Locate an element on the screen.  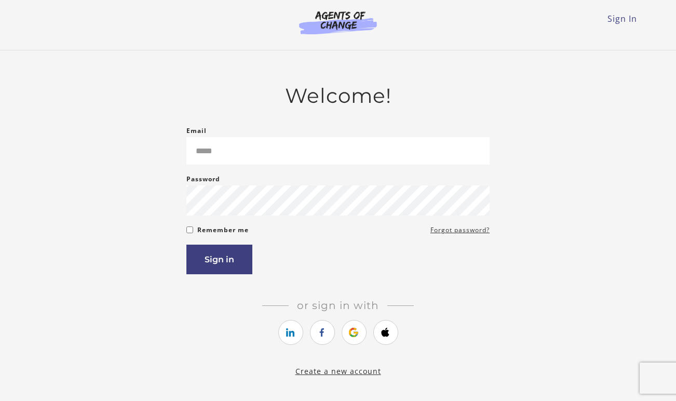
label: Email is located at coordinates (196, 131).